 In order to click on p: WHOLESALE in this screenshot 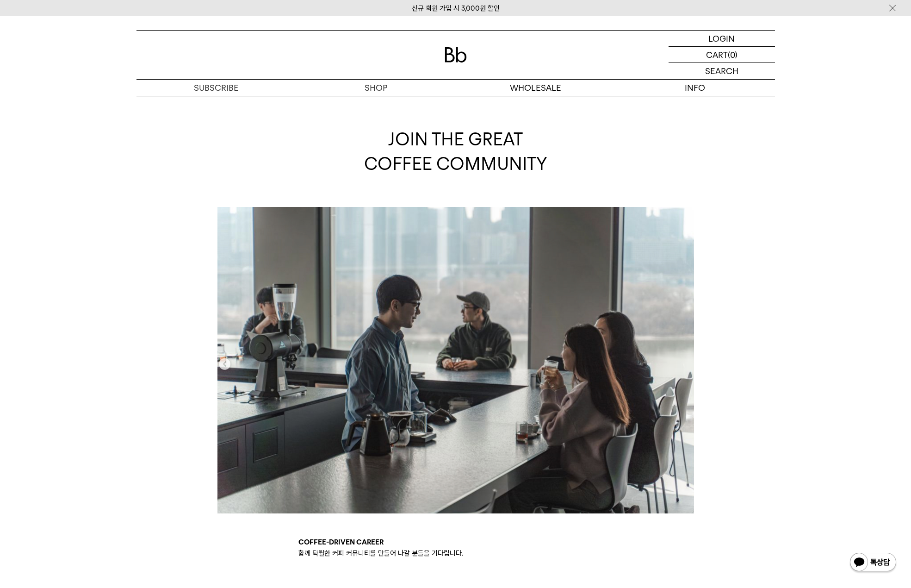, I will do `click(535, 87)`.